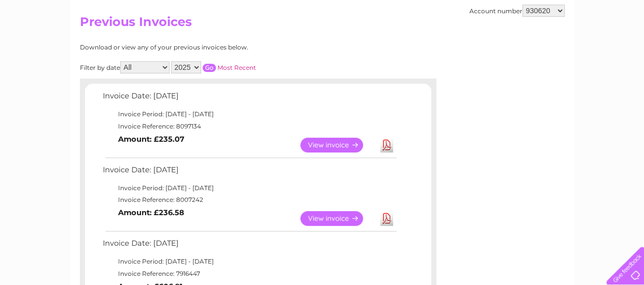 The image size is (644, 285). Describe the element at coordinates (487, 11) in the screenshot. I see `span: 0333 014 3131` at that location.